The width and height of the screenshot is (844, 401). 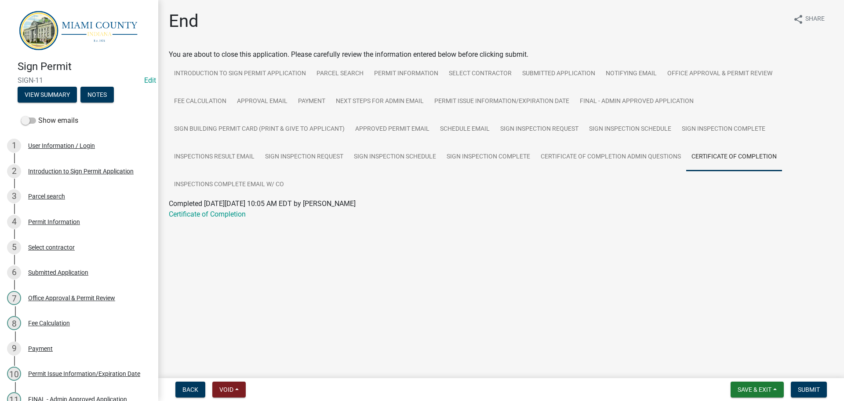 I want to click on div: Permit Information, so click(x=54, y=222).